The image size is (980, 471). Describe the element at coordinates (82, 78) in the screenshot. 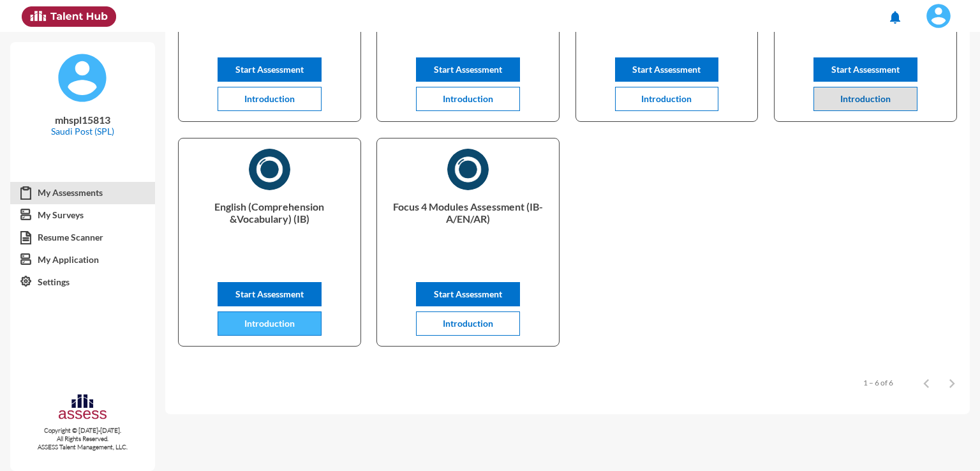

I see `img: default%20profile%20image.svg` at that location.